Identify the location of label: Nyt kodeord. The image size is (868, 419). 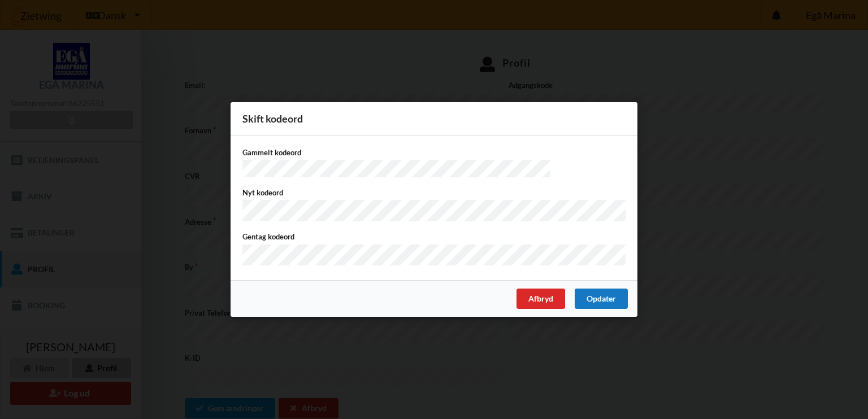
(434, 193).